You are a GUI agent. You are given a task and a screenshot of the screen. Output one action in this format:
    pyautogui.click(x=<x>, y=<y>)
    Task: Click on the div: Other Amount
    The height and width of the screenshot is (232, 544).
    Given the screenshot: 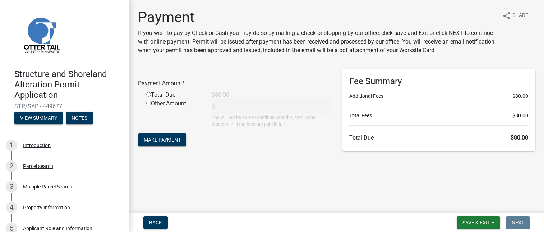 What is the action you would take?
    pyautogui.click(x=174, y=113)
    